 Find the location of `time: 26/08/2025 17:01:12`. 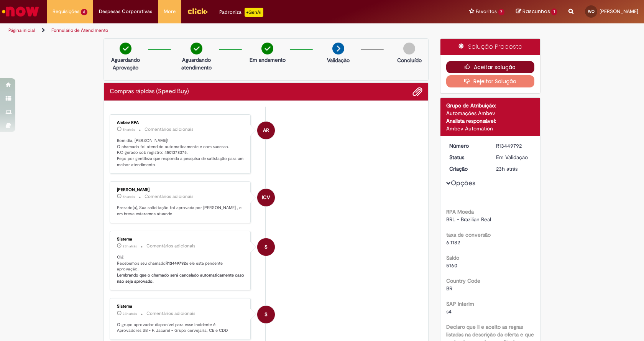

time: 26/08/2025 17:01:12 is located at coordinates (129, 246).